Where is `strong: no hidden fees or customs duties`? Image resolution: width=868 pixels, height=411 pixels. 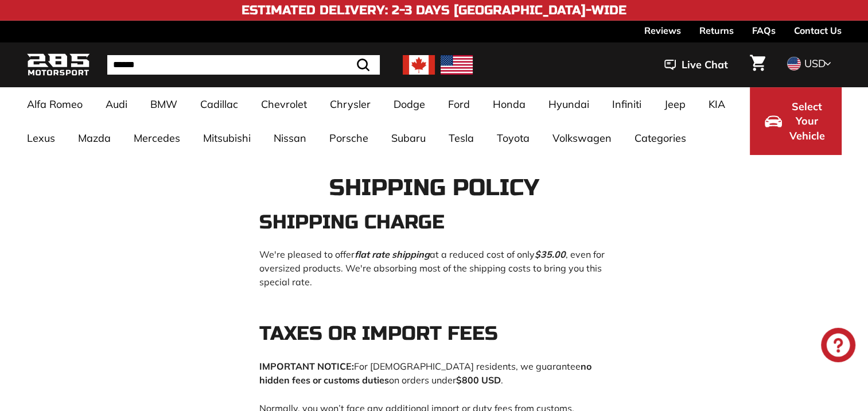 strong: no hidden fees or customs duties is located at coordinates (426, 373).